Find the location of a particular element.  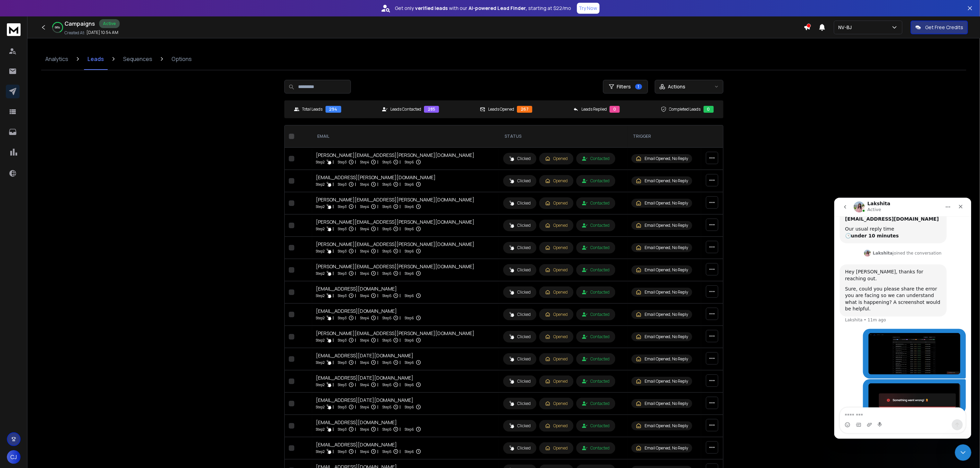

button: Try Now is located at coordinates (588, 8).